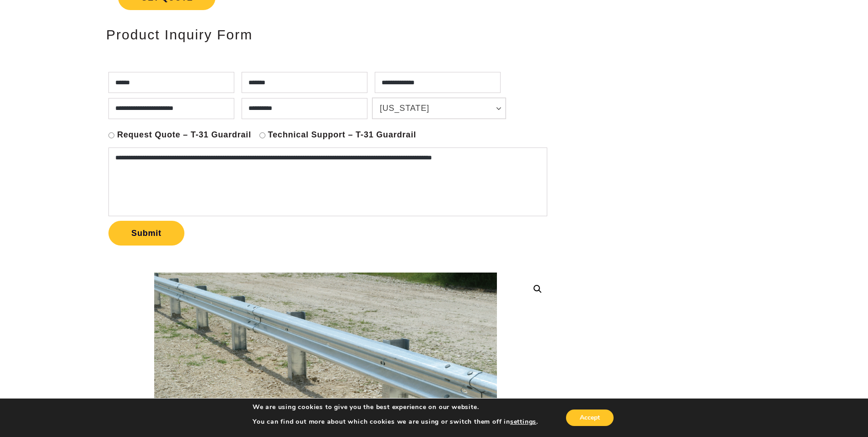  What do you see at coordinates (590, 417) in the screenshot?
I see `button: Accept` at bounding box center [590, 417].